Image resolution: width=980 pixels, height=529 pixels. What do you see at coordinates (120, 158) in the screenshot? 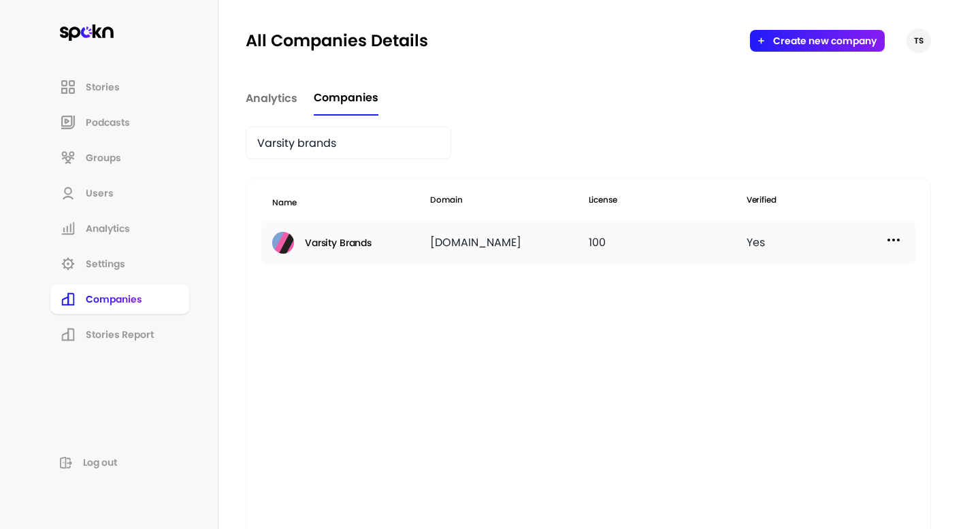
I see `a: Groups` at bounding box center [120, 158].